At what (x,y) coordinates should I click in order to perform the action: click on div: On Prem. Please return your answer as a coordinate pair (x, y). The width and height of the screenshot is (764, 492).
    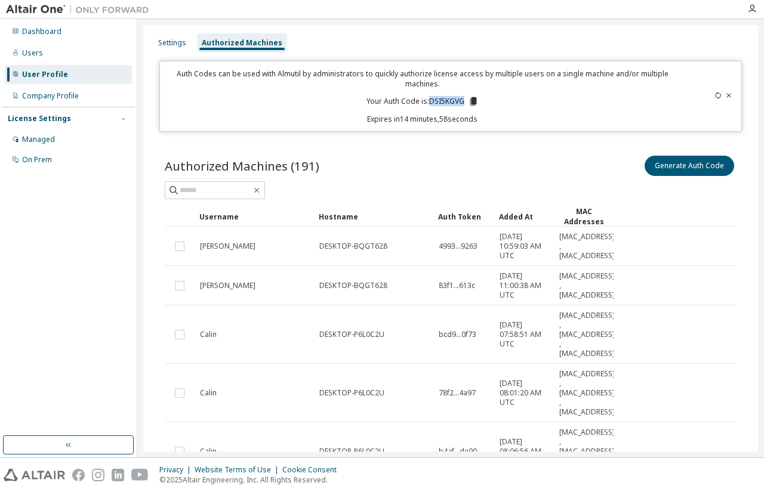
    Looking at the image, I should click on (37, 160).